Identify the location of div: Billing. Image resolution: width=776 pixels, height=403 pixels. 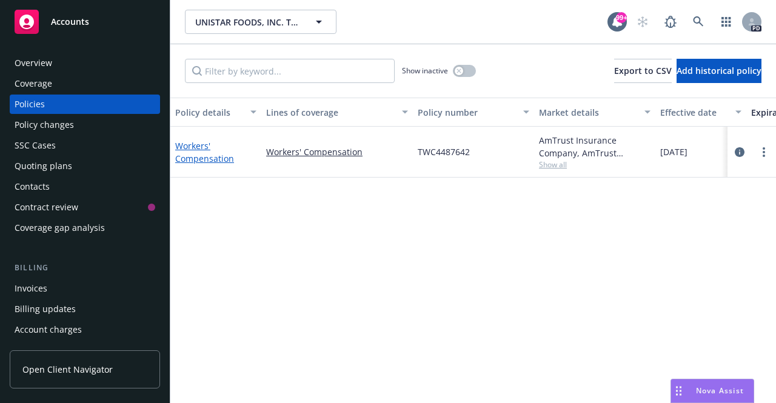
(85, 268).